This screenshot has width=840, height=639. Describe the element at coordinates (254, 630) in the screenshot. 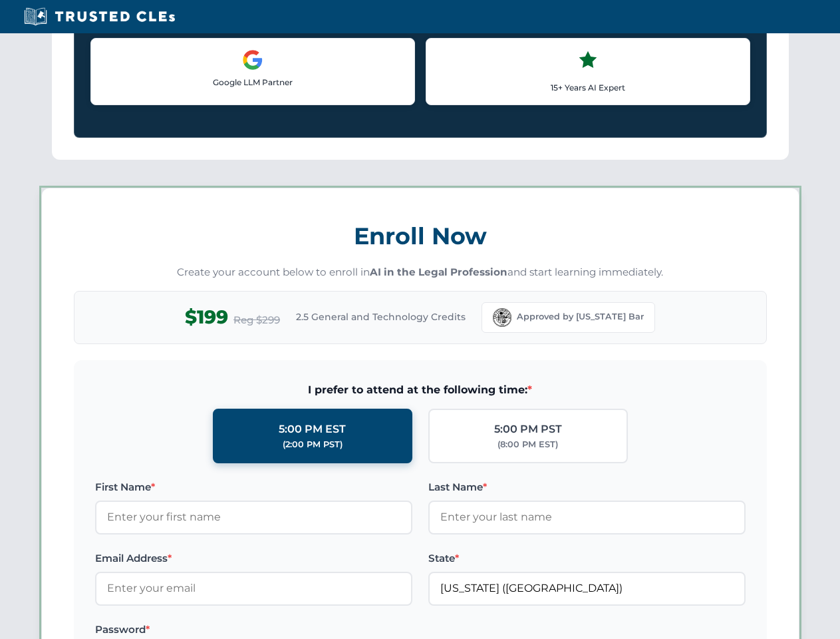

I see `label: Password` at that location.